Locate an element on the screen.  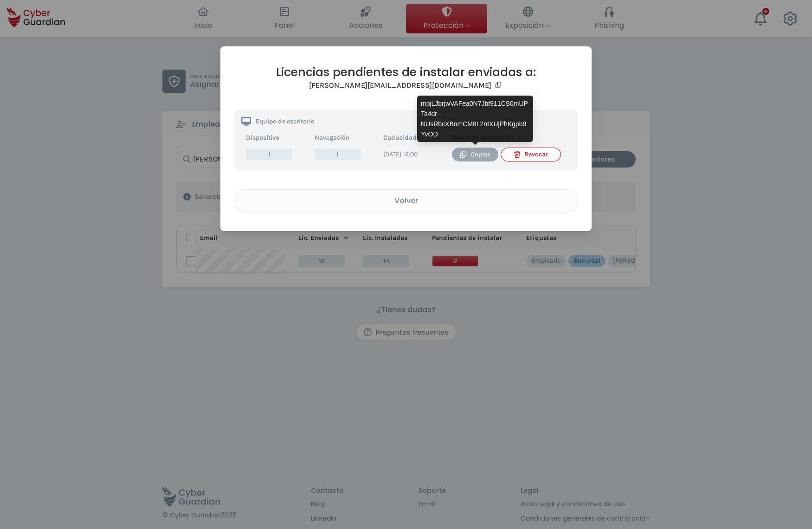
th: Caducidad is located at coordinates (413, 138).